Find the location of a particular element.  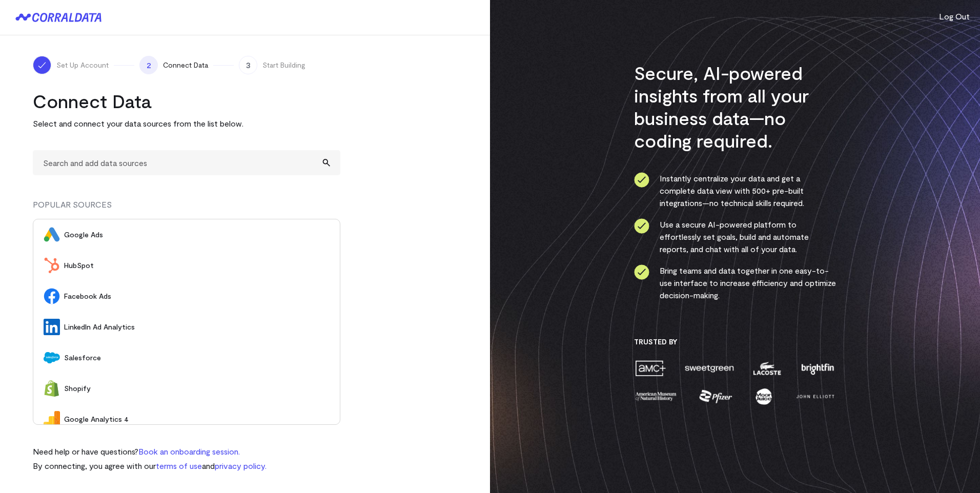

img: ico-check-white-5ff98cb1.svg is located at coordinates (42, 65).